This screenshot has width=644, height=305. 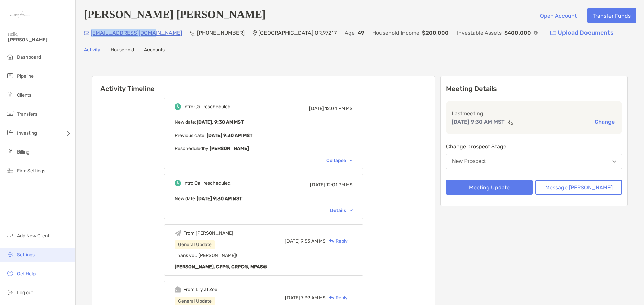 I want to click on img: pipeline icon, so click(x=10, y=76).